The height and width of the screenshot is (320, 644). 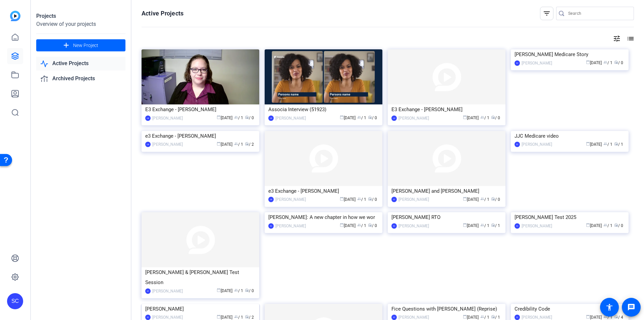 What do you see at coordinates (569, 309) in the screenshot?
I see `div: Credibility Code` at bounding box center [569, 309].